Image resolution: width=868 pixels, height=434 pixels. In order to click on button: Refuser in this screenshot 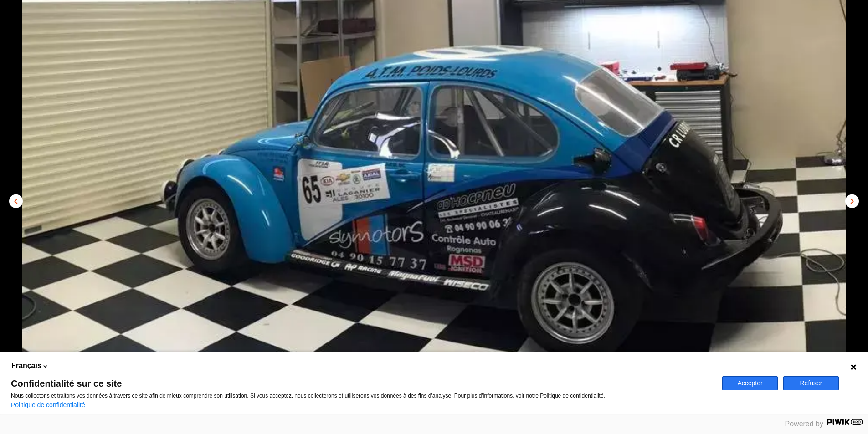, I will do `click(811, 383)`.